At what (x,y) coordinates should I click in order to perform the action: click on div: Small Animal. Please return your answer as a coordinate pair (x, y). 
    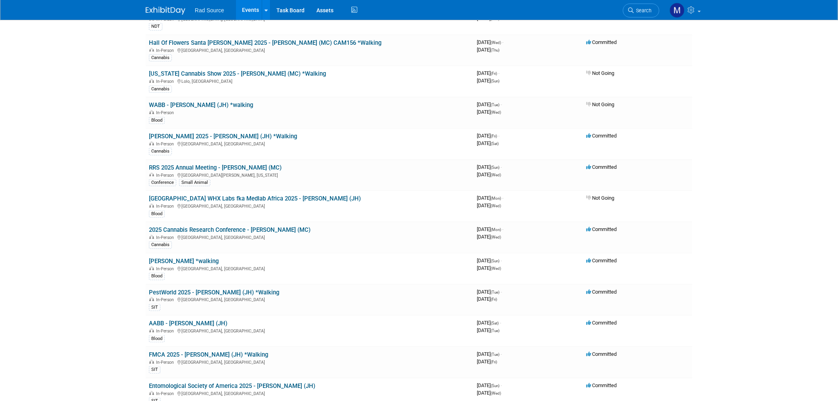
    Looking at the image, I should click on (194, 183).